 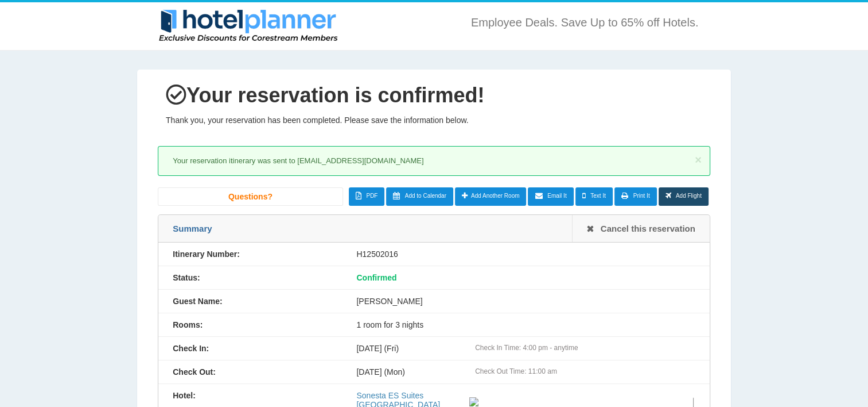 What do you see at coordinates (594, 196) in the screenshot?
I see `a: Text It` at bounding box center [594, 196].